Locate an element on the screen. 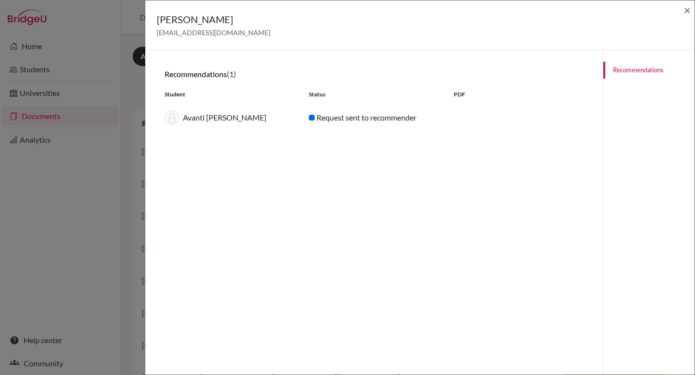 Image resolution: width=695 pixels, height=375 pixels. a: Recommendations is located at coordinates (649, 70).